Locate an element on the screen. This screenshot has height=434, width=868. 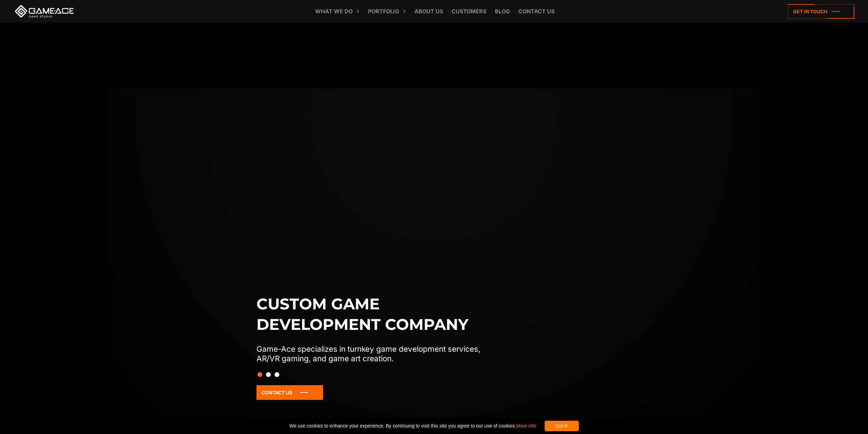
h1: Custom game development company is located at coordinates (375, 314).